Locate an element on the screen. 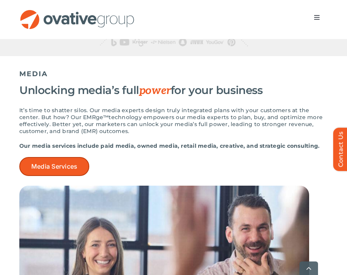 The image size is (347, 275). strong: Our media services include paid media, owned media, retail media, creative, and strategic consult... is located at coordinates (169, 146).